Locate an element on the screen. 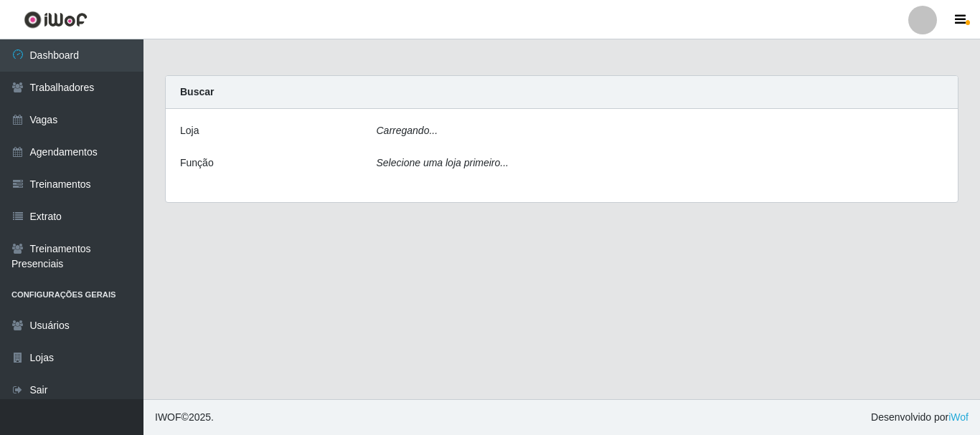  a: iWof is located at coordinates (959, 417).